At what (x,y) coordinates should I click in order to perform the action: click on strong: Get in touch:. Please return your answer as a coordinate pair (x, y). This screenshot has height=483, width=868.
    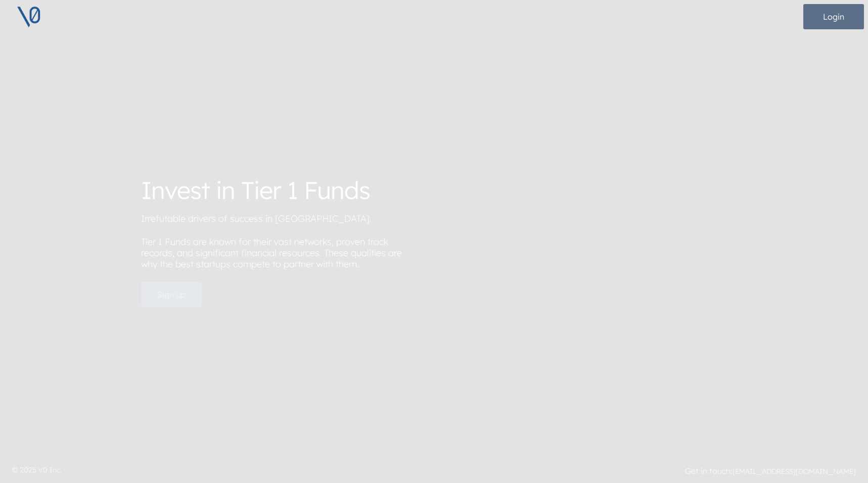
    Looking at the image, I should click on (709, 471).